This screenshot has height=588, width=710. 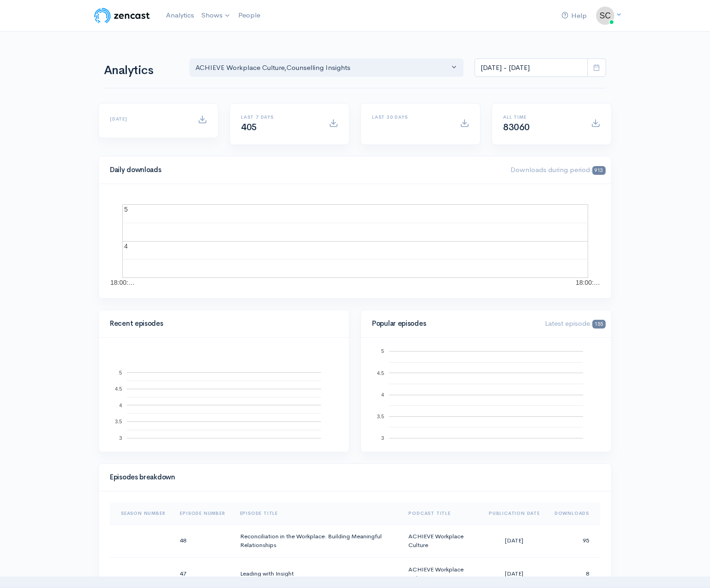 I want to click on h1: Analytics, so click(x=141, y=70).